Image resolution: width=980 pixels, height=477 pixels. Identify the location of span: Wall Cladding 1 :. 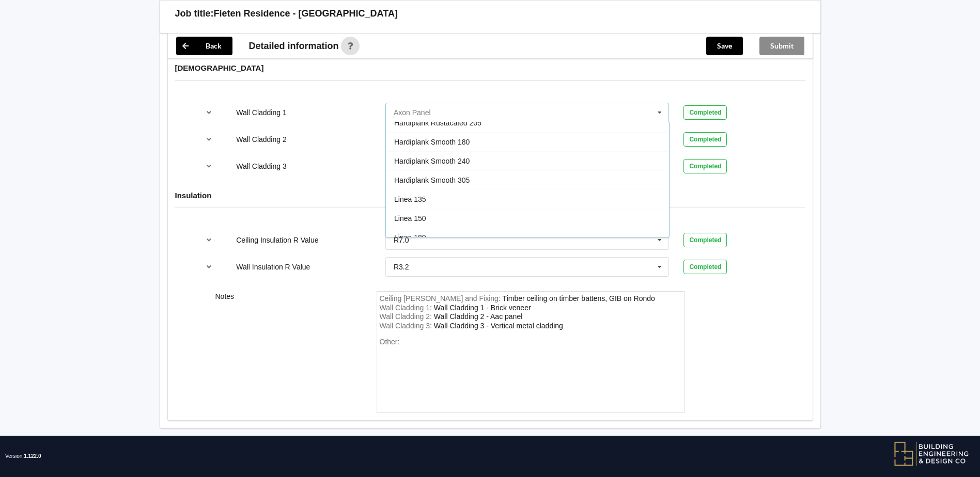
(406, 307).